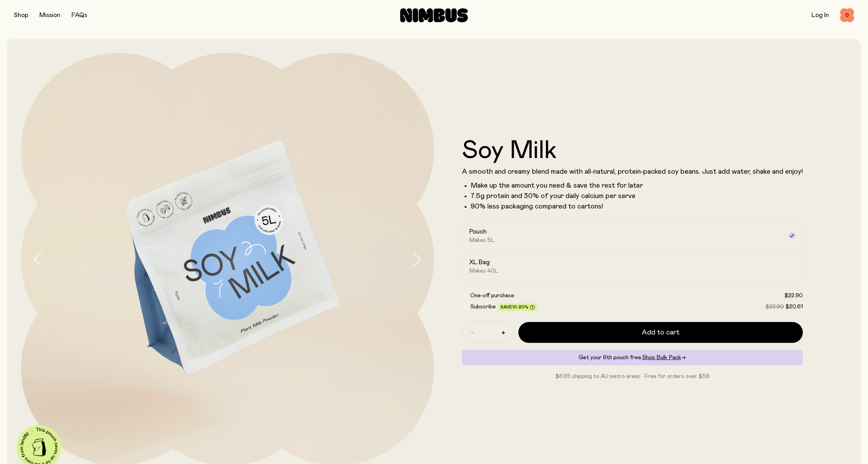 This screenshot has width=868, height=464. I want to click on a: Log In, so click(820, 15).